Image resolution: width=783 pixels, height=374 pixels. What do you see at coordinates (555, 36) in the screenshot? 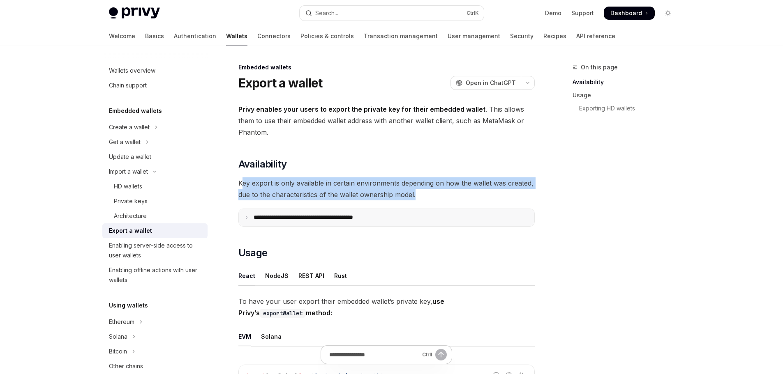
I see `a: Recipes` at bounding box center [555, 36].